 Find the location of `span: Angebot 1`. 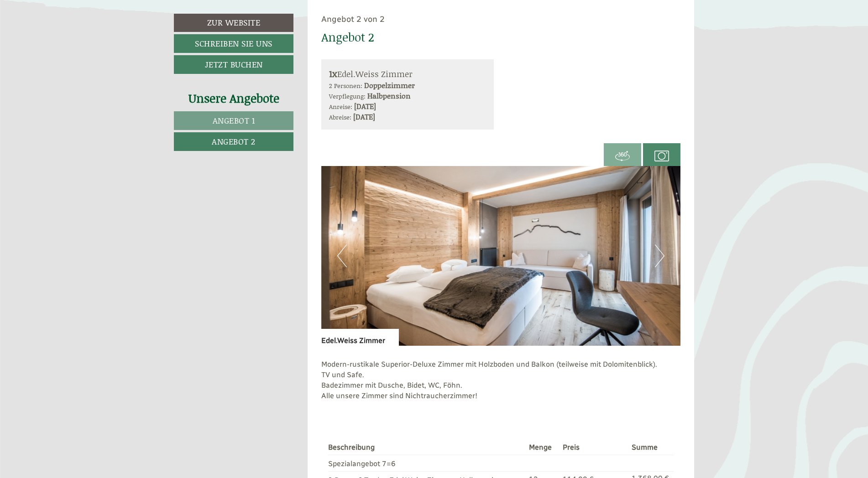

span: Angebot 1 is located at coordinates (234, 120).